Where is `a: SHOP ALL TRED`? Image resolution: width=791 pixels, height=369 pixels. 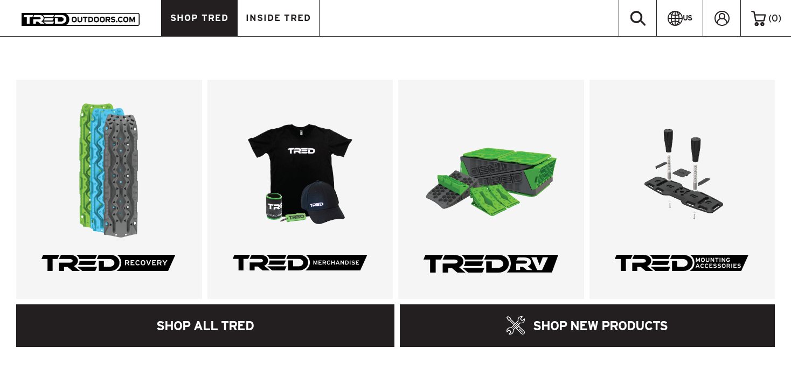 a: SHOP ALL TRED is located at coordinates (205, 325).